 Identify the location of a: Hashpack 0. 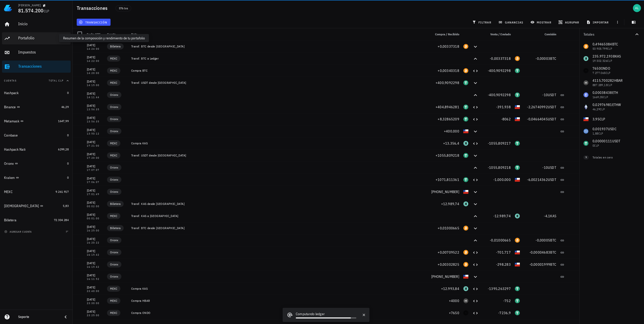
(36, 93).